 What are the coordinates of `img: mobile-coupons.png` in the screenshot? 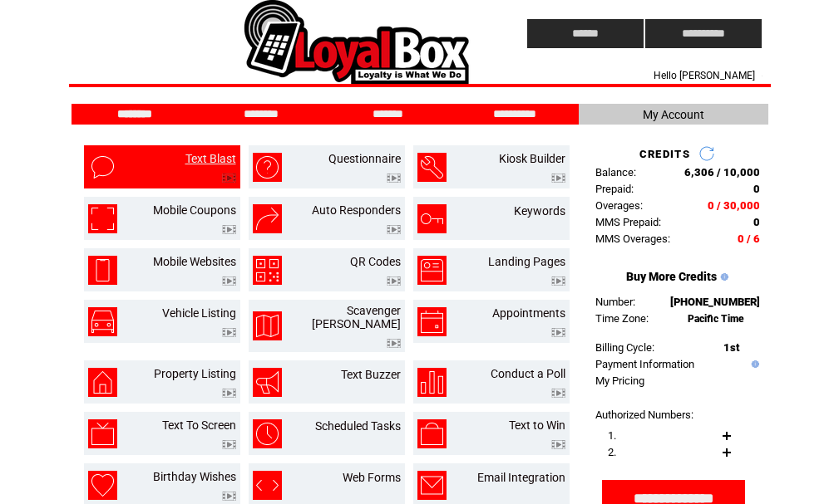 It's located at (102, 218).